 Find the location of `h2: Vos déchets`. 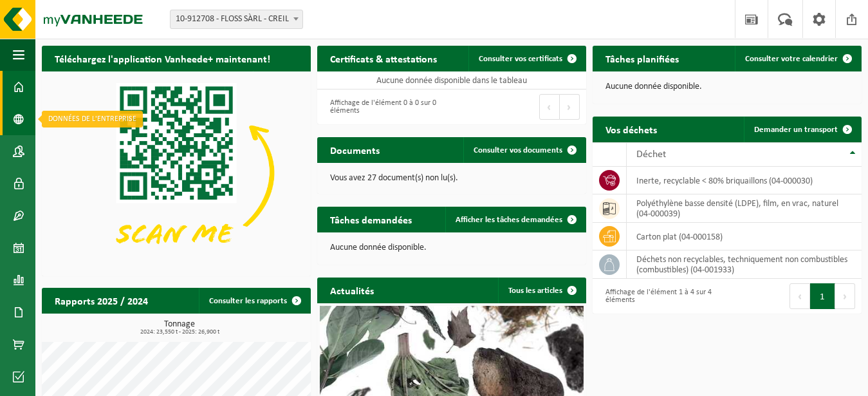

h2: Vos déchets is located at coordinates (631, 129).